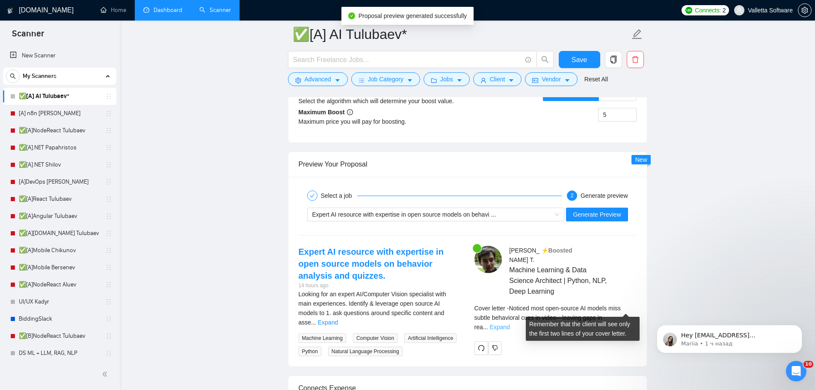  I want to click on a: BiddingSlack, so click(59, 319).